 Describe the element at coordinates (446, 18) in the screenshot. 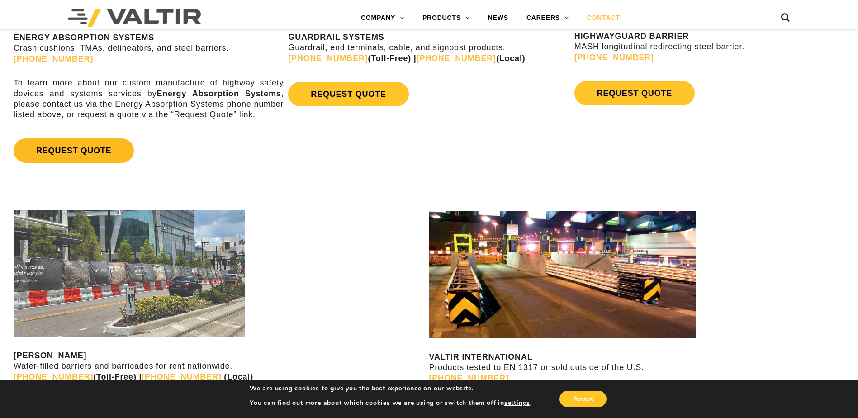

I see `a: PRODUCTS` at that location.